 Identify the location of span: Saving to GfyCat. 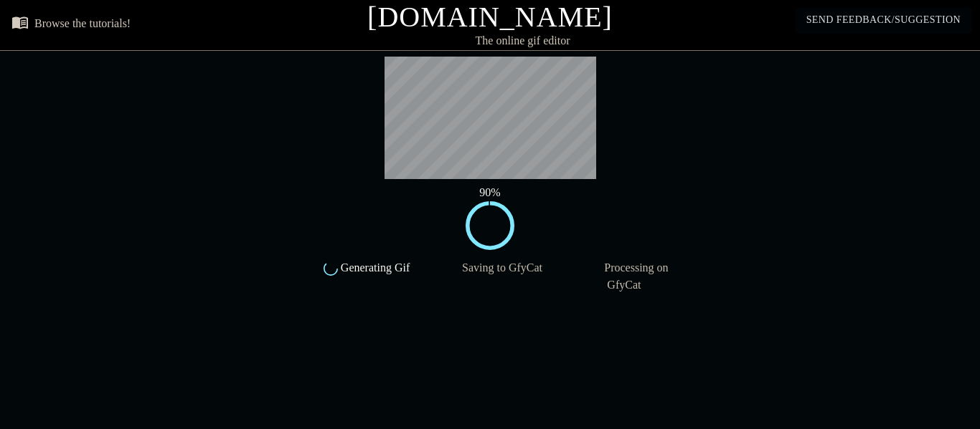
(501, 267).